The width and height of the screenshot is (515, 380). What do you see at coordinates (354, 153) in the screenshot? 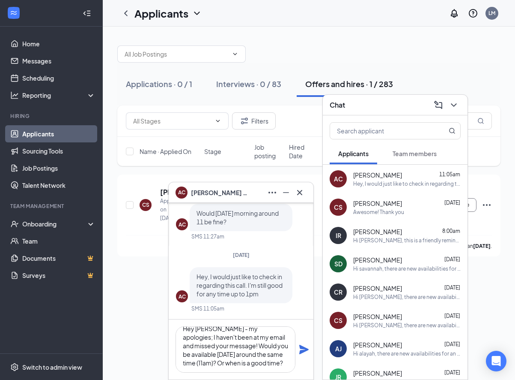
I see `span: Applicants` at bounding box center [354, 153].